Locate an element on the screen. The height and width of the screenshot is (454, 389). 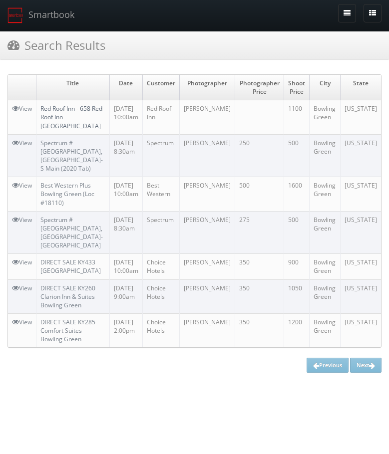
td: Title is located at coordinates (73, 87).